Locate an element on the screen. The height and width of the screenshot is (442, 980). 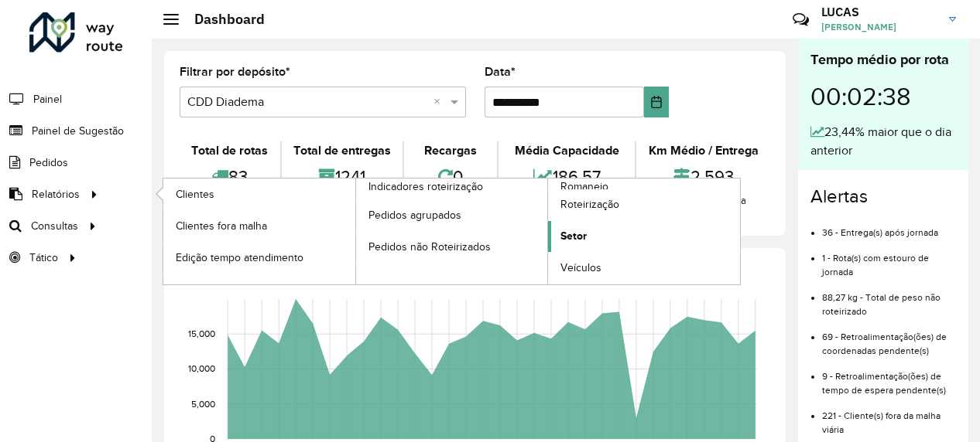
div: Km Médio / Entrega is located at coordinates (703, 151).